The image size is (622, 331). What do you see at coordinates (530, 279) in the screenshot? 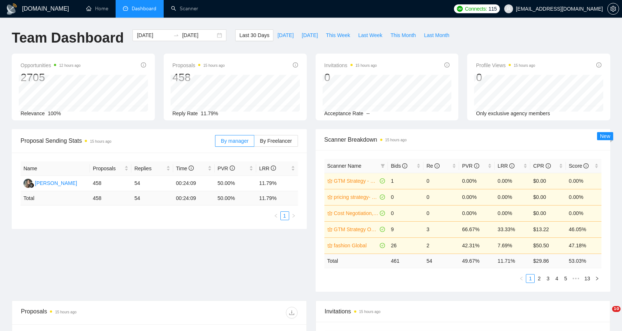
I see `li: 1` at bounding box center [530, 279].